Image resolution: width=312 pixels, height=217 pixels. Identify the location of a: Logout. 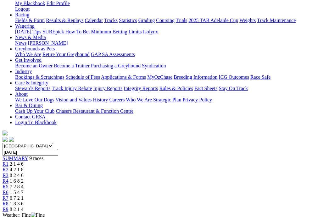
(22, 9).